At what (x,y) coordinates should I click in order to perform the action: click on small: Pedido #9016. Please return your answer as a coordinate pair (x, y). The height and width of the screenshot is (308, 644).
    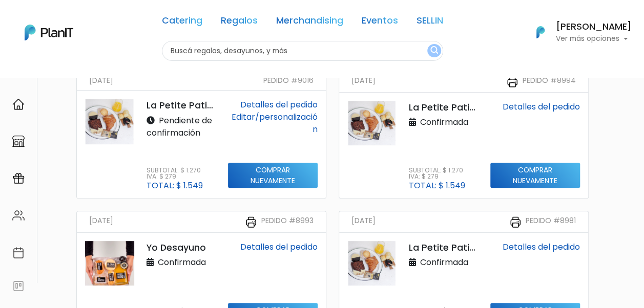
    Looking at the image, I should click on (288, 80).